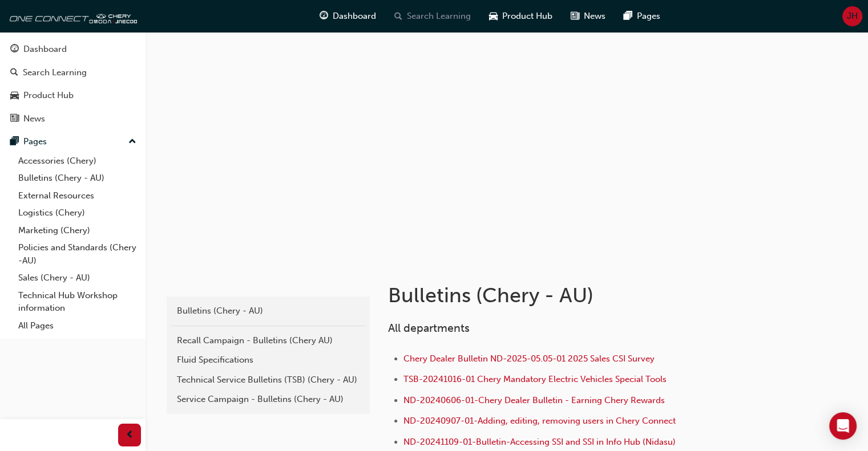  Describe the element at coordinates (72, 49) in the screenshot. I see `a: Dashboard` at that location.